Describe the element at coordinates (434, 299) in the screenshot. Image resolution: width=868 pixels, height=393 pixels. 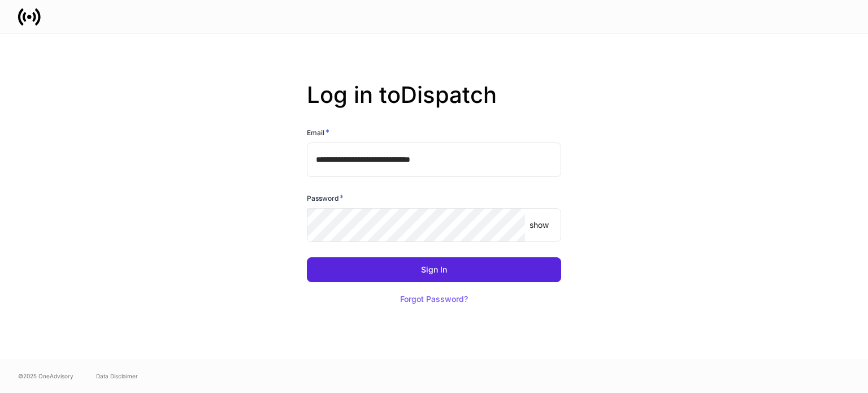
I see `div: Forgot Password?` at that location.